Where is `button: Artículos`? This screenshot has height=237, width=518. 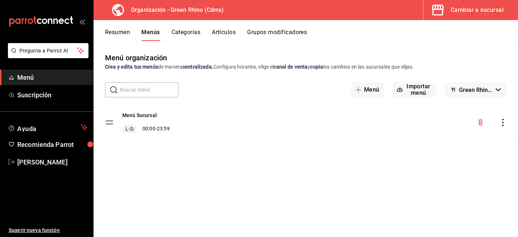 button: Artículos is located at coordinates (224, 35).